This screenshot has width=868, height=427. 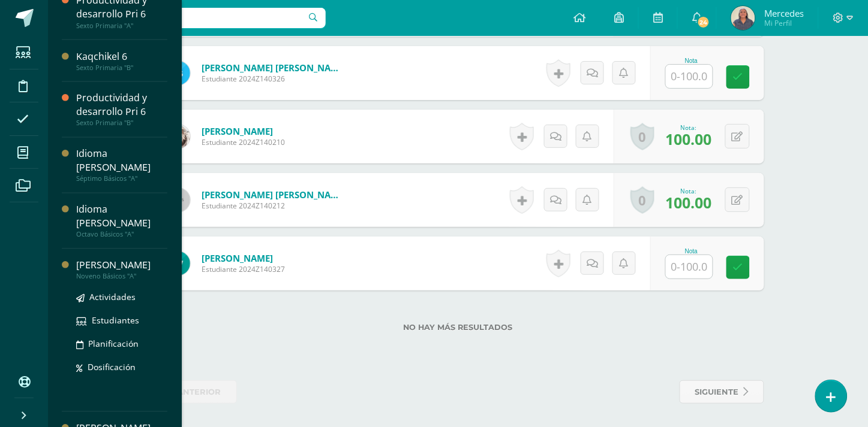 I want to click on span: 24, so click(x=703, y=22).